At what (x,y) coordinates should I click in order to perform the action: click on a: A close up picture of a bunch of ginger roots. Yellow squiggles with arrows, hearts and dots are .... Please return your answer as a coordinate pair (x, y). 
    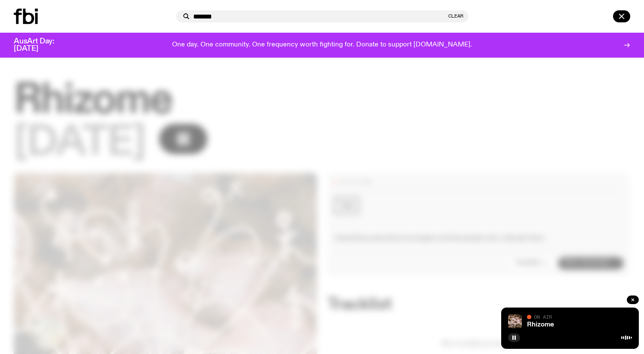
    Looking at the image, I should click on (515, 322).